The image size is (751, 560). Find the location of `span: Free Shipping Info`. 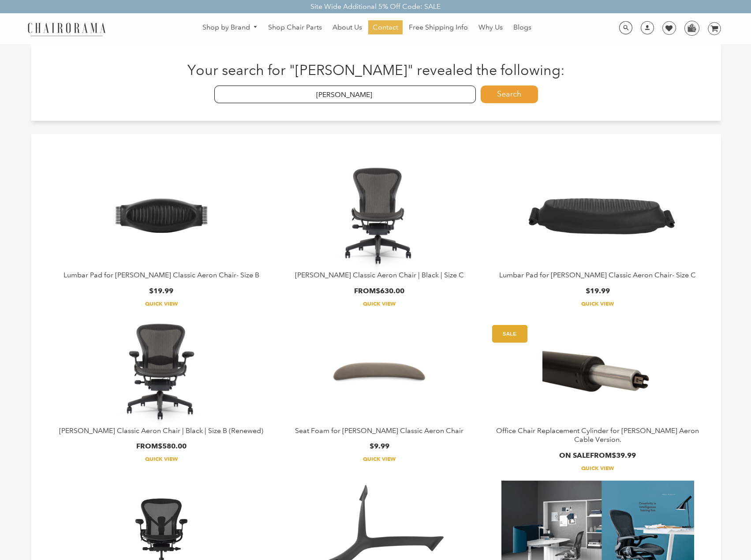

span: Free Shipping Info is located at coordinates (438, 27).